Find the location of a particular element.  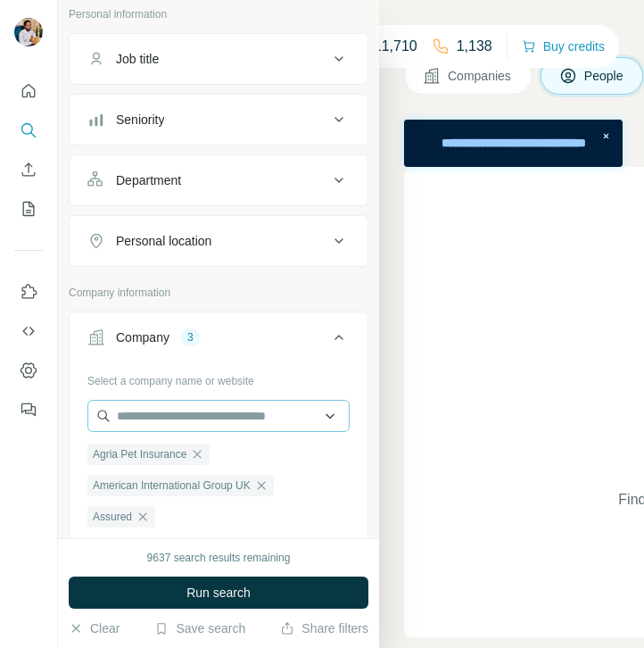

button: Use Surfe on LinkedIn is located at coordinates (28, 292).